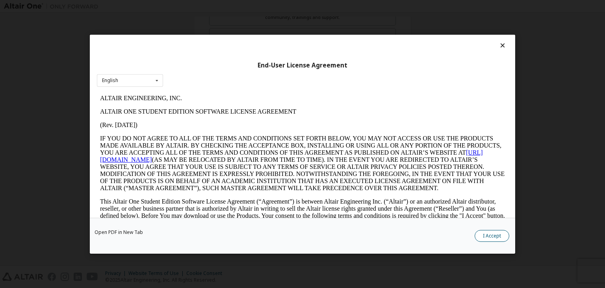 Image resolution: width=605 pixels, height=288 pixels. What do you see at coordinates (206, 20) in the screenshot?
I see `p: ALTAIR ONE STUDENT EDITION SOFTWARE LICENSE AGREEMENT` at bounding box center [206, 20].